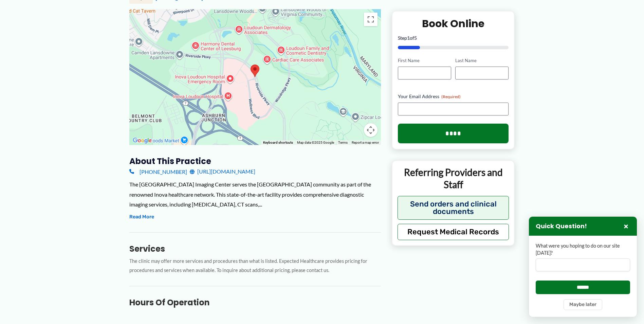 This screenshot has width=644, height=324. What do you see at coordinates (371, 20) in the screenshot?
I see `button: Toggle fullscreen view` at bounding box center [371, 20].